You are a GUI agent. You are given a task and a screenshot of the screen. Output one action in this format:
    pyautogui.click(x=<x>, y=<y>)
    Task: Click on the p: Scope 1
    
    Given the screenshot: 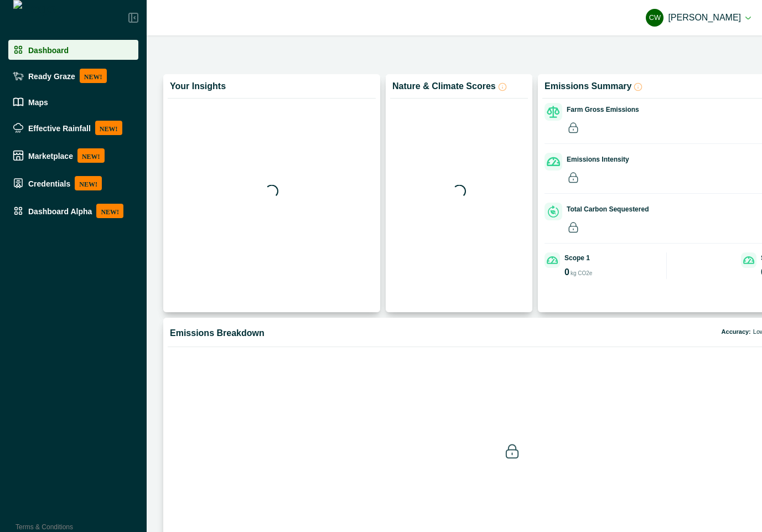 What is the action you would take?
    pyautogui.click(x=577, y=258)
    